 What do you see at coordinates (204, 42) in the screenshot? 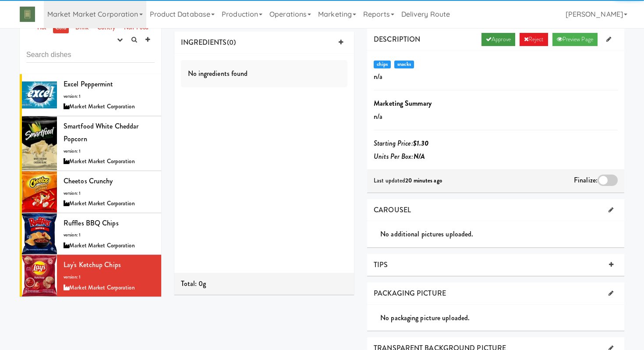
I see `span: INGREDIENTS` at bounding box center [204, 42].